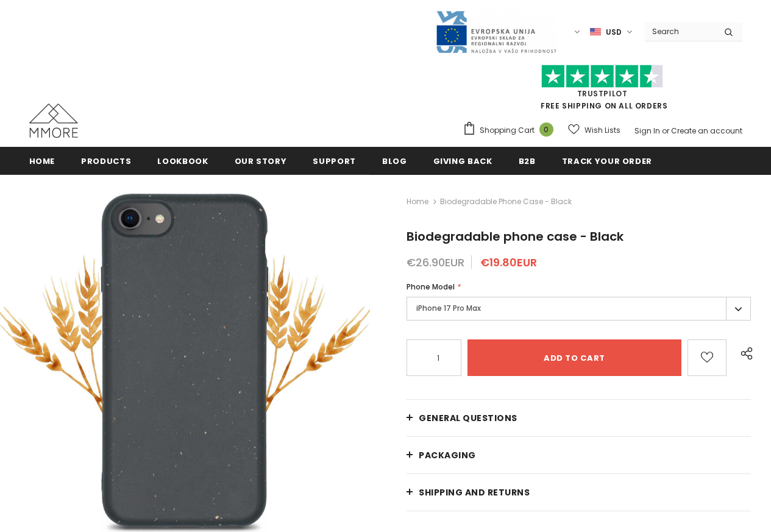 Image resolution: width=771 pixels, height=532 pixels. Describe the element at coordinates (42, 161) in the screenshot. I see `span: Home` at that location.